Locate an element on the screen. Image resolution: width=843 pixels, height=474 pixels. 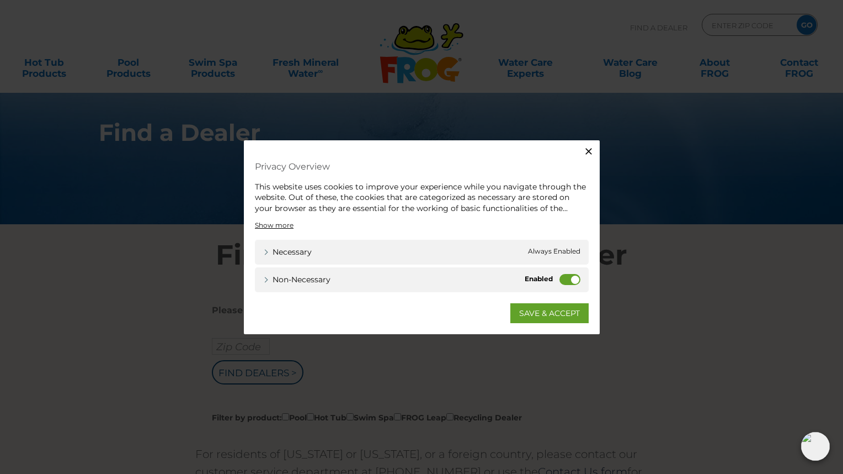
div: This website uses cookies to improve your experience while you navigate through the website. Out ... is located at coordinates (422, 197).